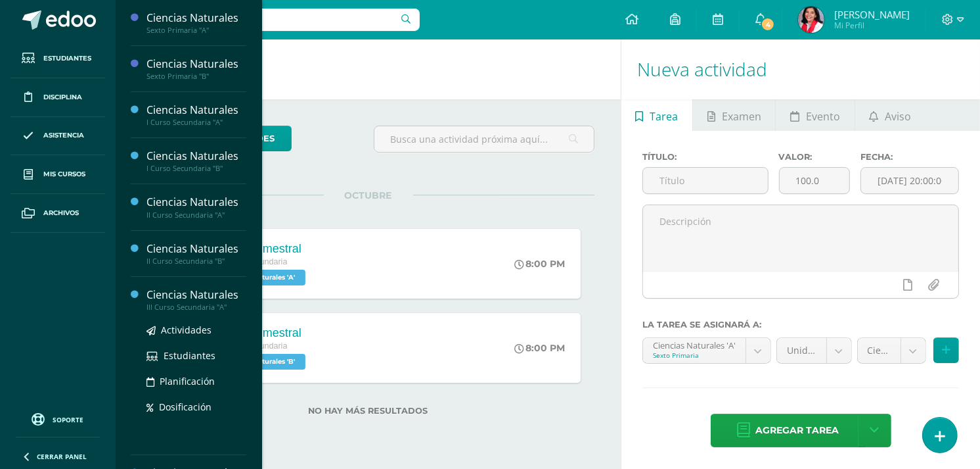 The width and height of the screenshot is (980, 469). Describe the element at coordinates (196, 253) in the screenshot. I see `a: Ciencias NaturalesII Curso Secundaria "B"` at that location.